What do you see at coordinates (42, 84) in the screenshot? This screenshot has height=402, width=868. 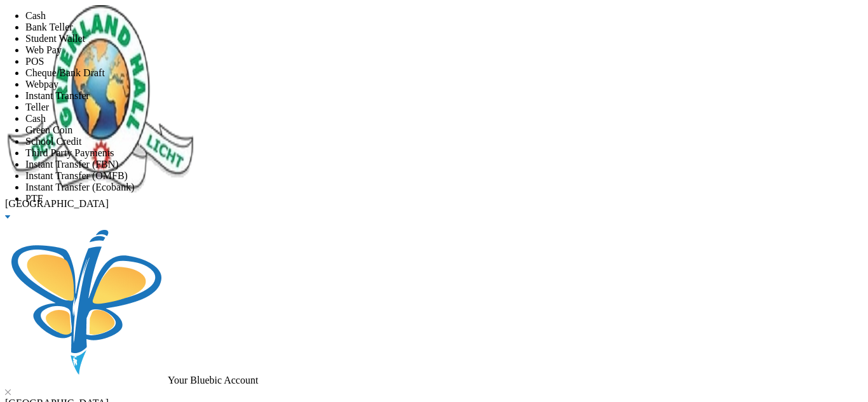 I see `span: Webpay` at bounding box center [42, 84].